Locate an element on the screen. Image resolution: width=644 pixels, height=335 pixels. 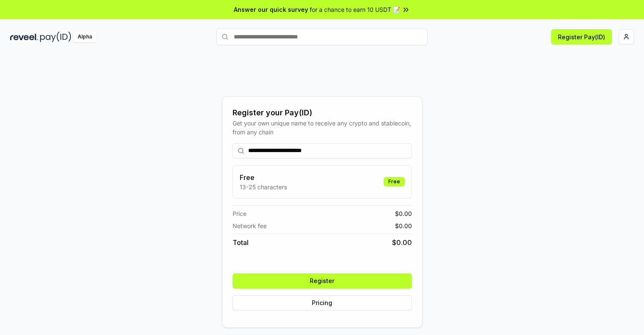
span: Price is located at coordinates (239, 214).